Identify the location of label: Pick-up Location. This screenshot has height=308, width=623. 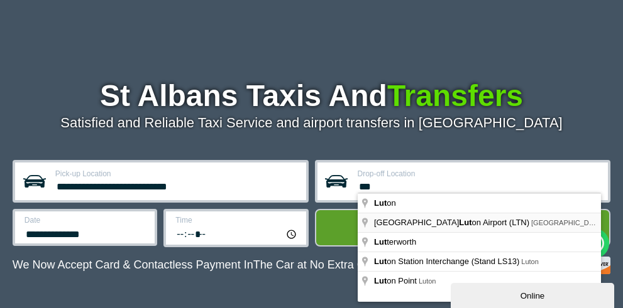
(177, 174).